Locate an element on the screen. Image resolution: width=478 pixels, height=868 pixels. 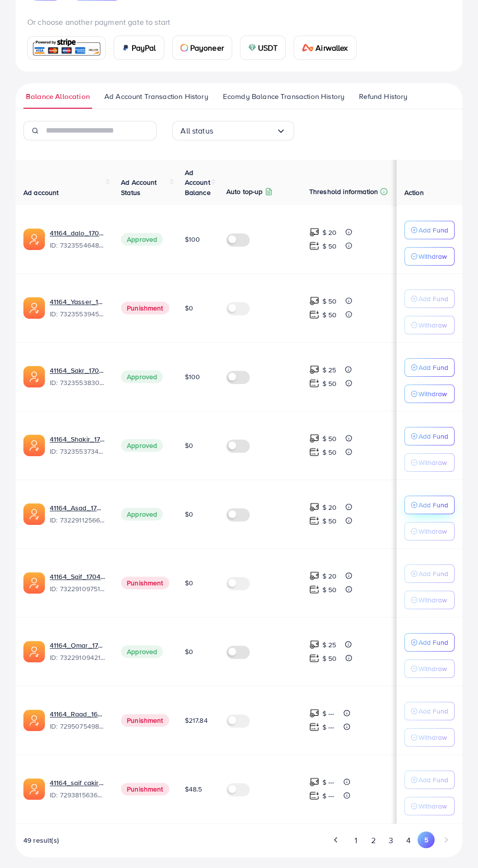
span: ID: 7323553830405455873 is located at coordinates (77, 383).